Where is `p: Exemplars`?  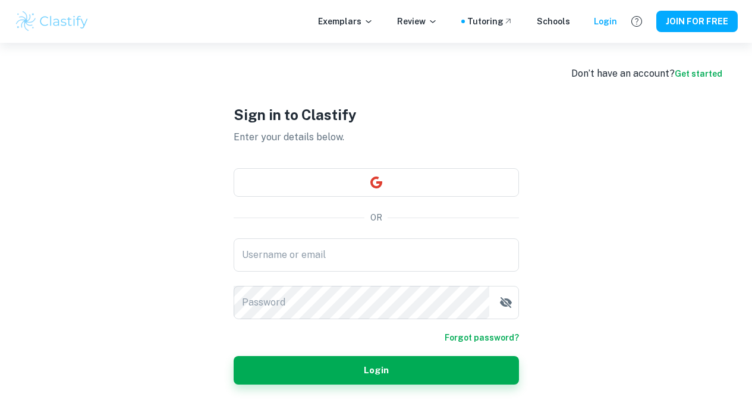
p: Exemplars is located at coordinates (345, 21).